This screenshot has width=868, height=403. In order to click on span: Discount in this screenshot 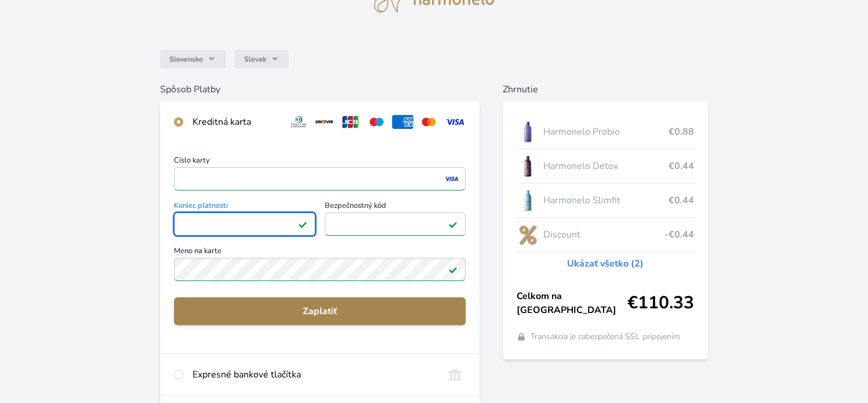, I will do `click(604, 234)`.